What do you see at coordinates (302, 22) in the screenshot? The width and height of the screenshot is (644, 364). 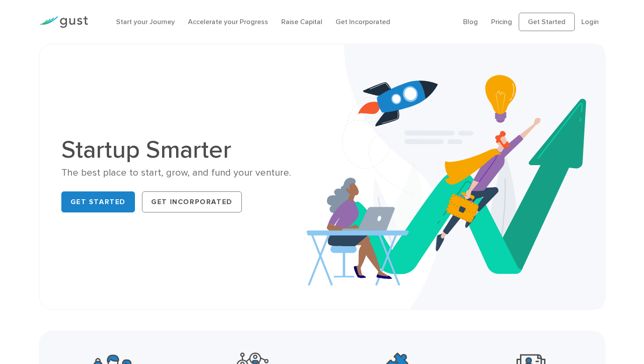 I see `a: Raise Capital` at bounding box center [302, 22].